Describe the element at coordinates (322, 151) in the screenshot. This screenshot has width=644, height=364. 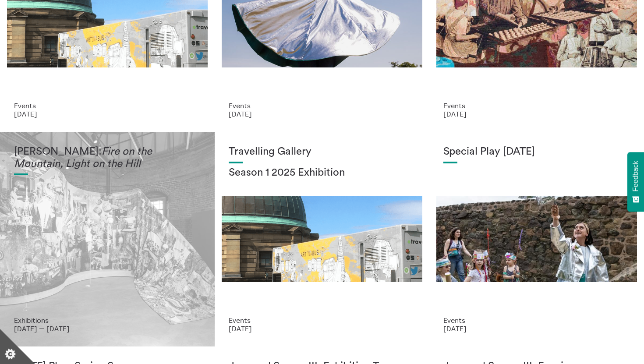
I see `h1: Travelling Gallery` at that location.